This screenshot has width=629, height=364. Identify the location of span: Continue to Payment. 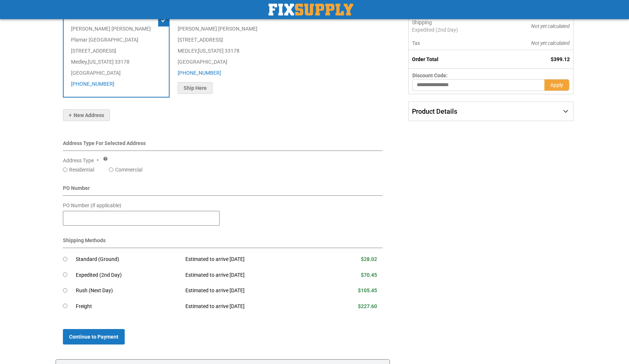
(94, 337).